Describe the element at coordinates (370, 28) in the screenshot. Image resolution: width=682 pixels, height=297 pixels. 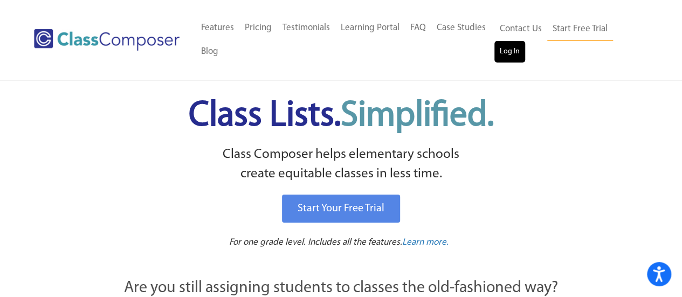
I see `a: Learning Portal` at that location.